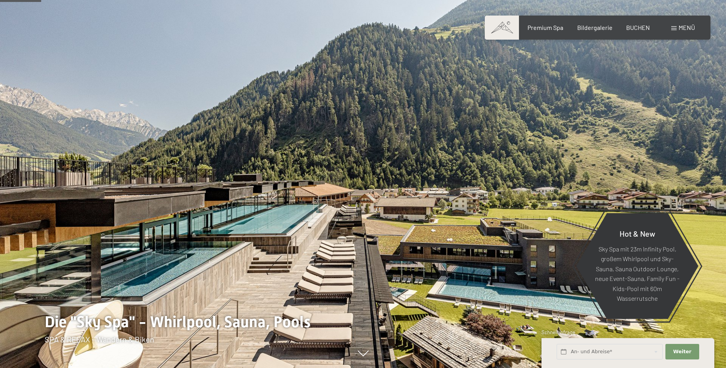 The height and width of the screenshot is (368, 726). I want to click on a: Hot & New Sky Spa mit 23m Infinity Pool, großem Whirlpool und Sky-Sauna, Sauna Outdoor Lounge, ne..., so click(637, 266).